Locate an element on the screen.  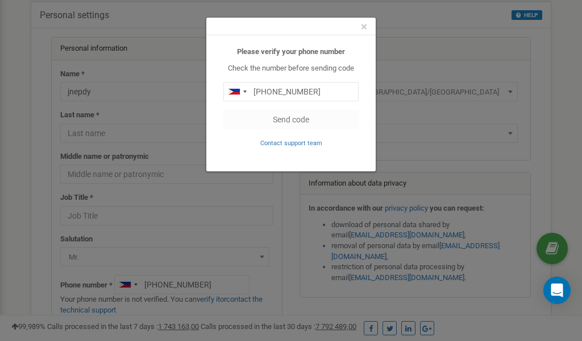
input: 0905 123 4567 is located at coordinates (291, 92).